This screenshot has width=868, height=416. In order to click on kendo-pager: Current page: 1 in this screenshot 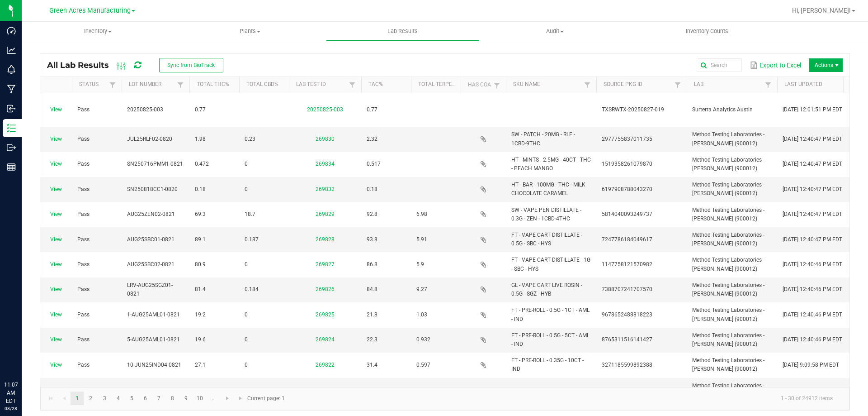, I will do `click(445, 398)`.